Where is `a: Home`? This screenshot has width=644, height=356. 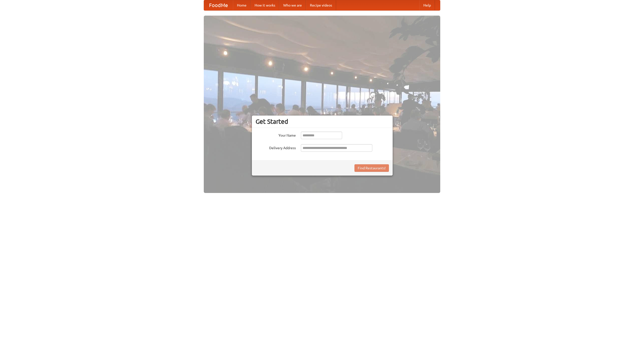 a: Home is located at coordinates (242, 5).